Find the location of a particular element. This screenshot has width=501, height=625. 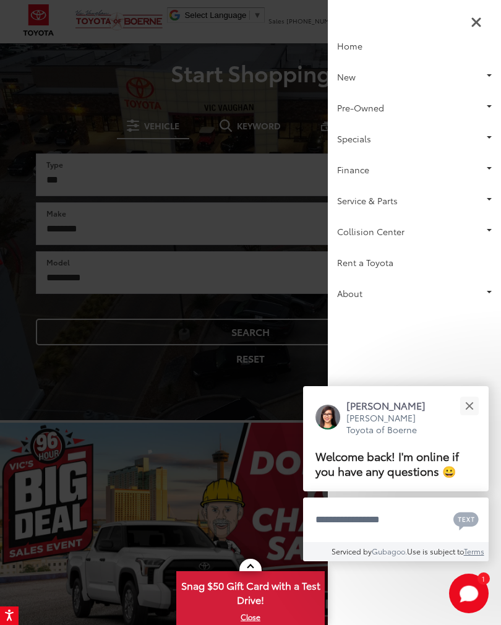

svg: Start Chat is located at coordinates (469, 594).